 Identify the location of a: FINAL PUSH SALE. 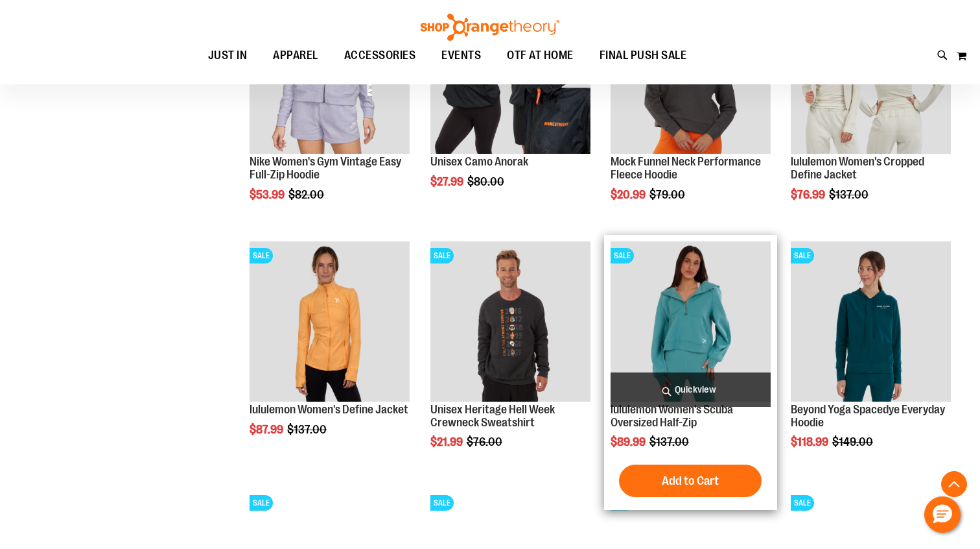
(643, 56).